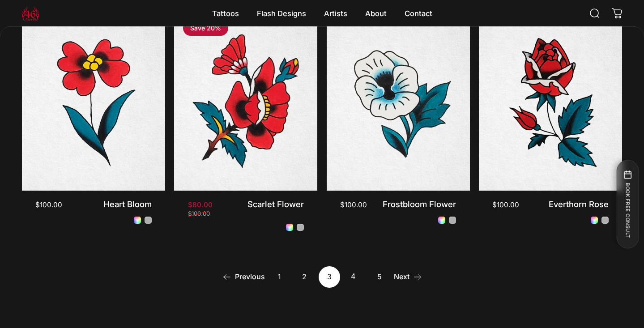 This screenshot has height=328, width=644. Describe the element at coordinates (617, 13) in the screenshot. I see `a: 0 items` at that location.